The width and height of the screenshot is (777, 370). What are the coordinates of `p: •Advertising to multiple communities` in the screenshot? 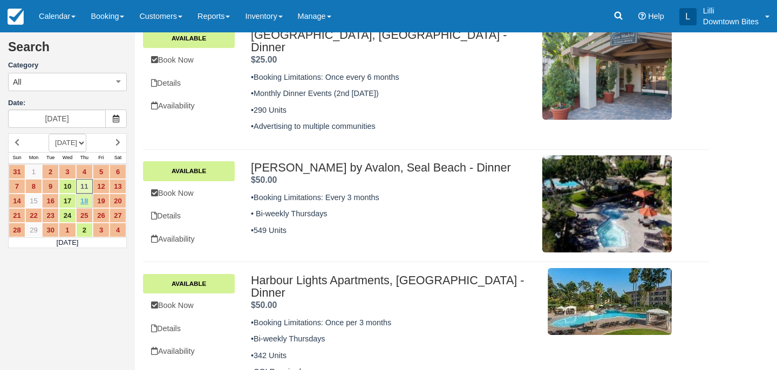 It's located at (391, 126).